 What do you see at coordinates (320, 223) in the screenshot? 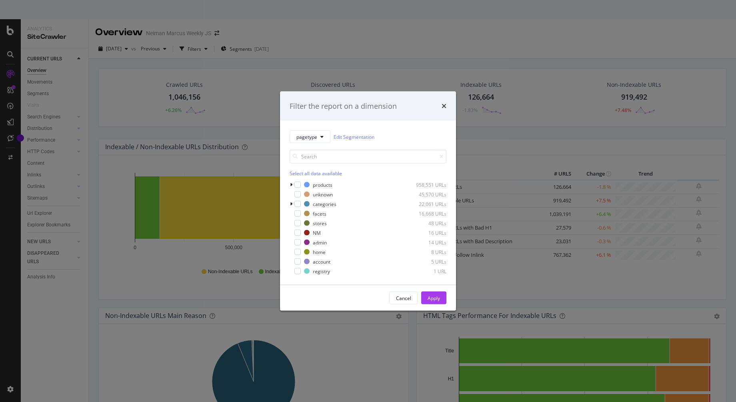
I see `div: stores` at bounding box center [320, 223].